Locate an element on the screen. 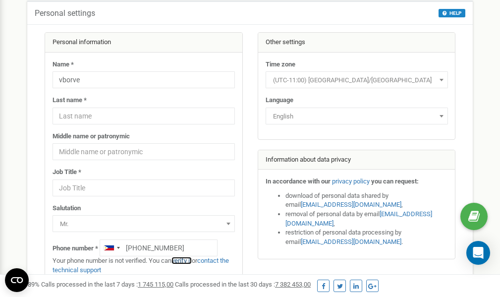  p: Your phone number is not verified. You can or is located at coordinates (144, 265).